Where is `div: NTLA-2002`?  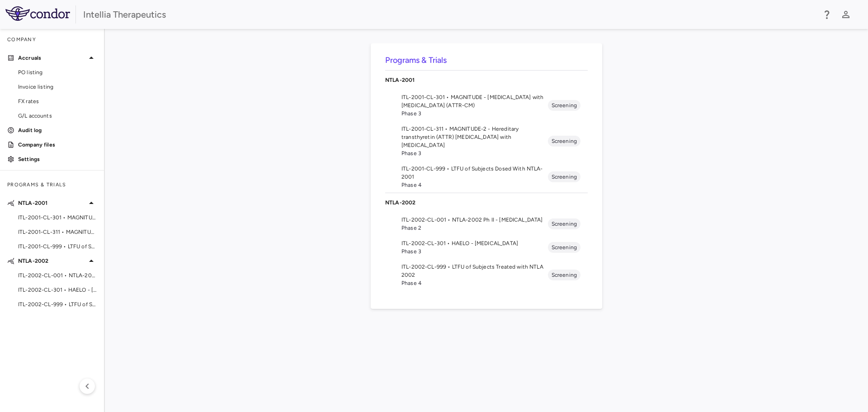
div: NTLA-2002 is located at coordinates (487, 202).